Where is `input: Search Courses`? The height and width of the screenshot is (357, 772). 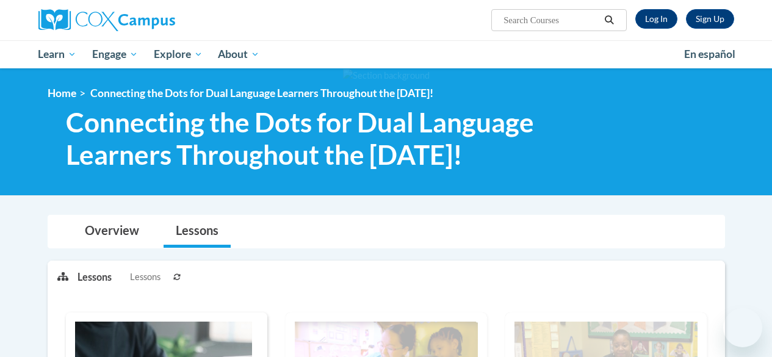 input: Search Courses is located at coordinates (551, 20).